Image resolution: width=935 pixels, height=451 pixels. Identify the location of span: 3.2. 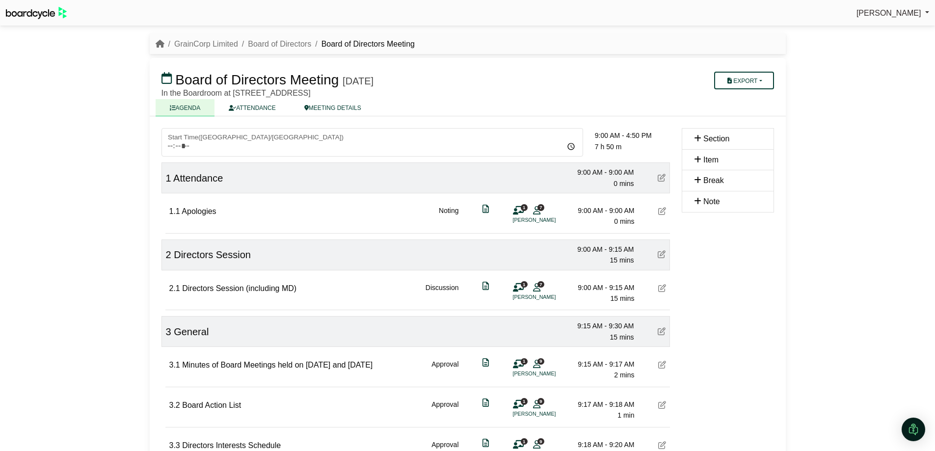
(175, 405).